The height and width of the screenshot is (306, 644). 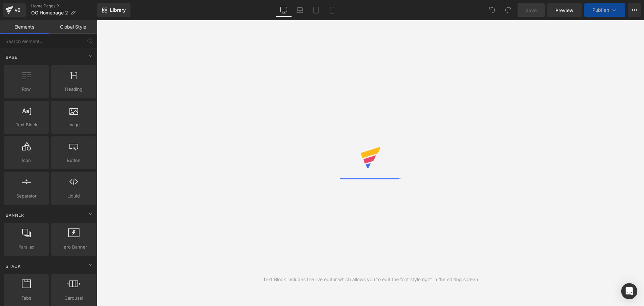 I want to click on a: Preview, so click(x=565, y=10).